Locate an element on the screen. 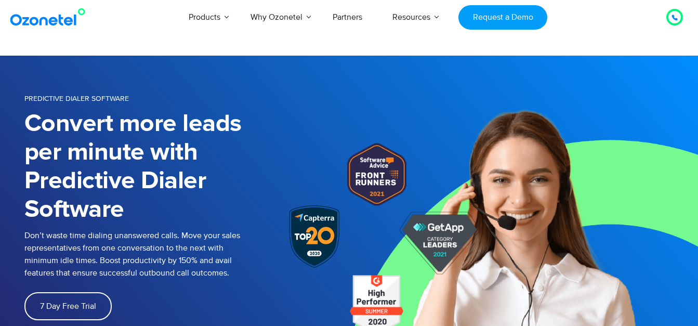 This screenshot has width=698, height=326. h1: Convert more leads per minute with Predictive Dialer Software is located at coordinates (138, 167).